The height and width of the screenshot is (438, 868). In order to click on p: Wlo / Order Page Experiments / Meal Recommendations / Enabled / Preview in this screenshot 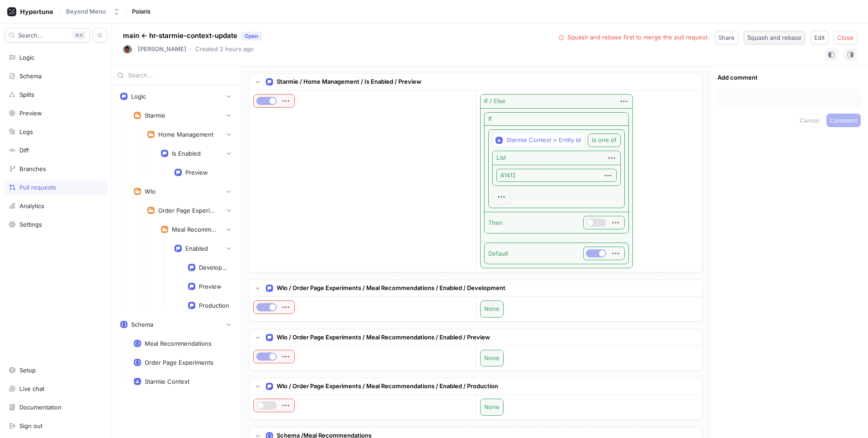, I will do `click(384, 338)`.